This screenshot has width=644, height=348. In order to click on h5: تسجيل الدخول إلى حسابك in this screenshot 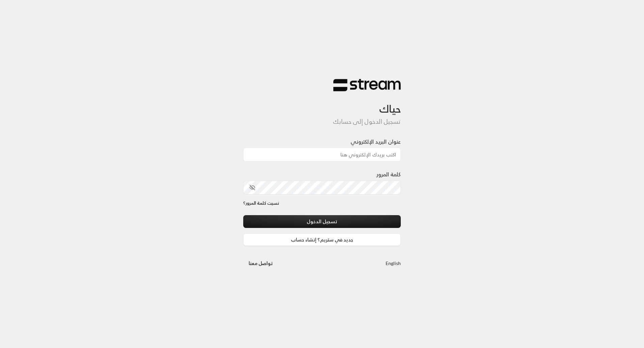, I will do `click(322, 122)`.